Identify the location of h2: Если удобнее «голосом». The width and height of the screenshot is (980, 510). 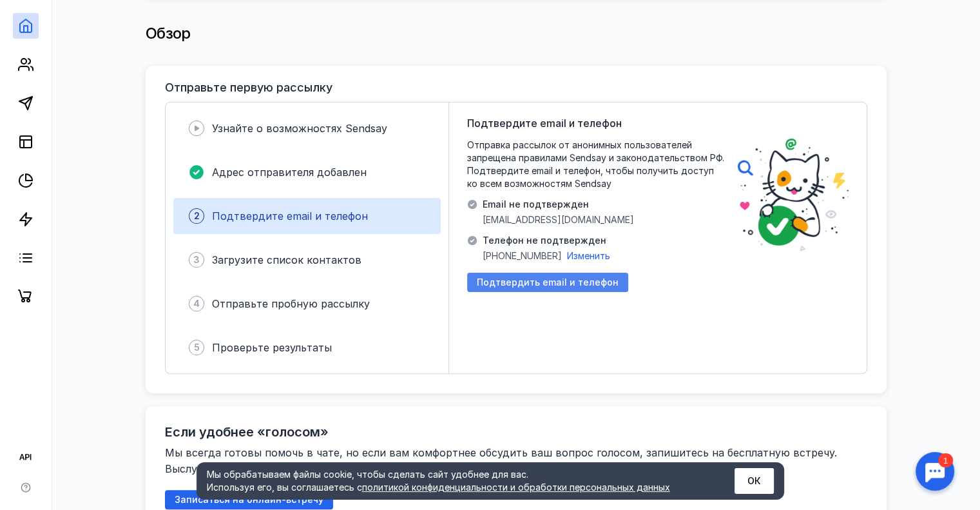
(247, 432).